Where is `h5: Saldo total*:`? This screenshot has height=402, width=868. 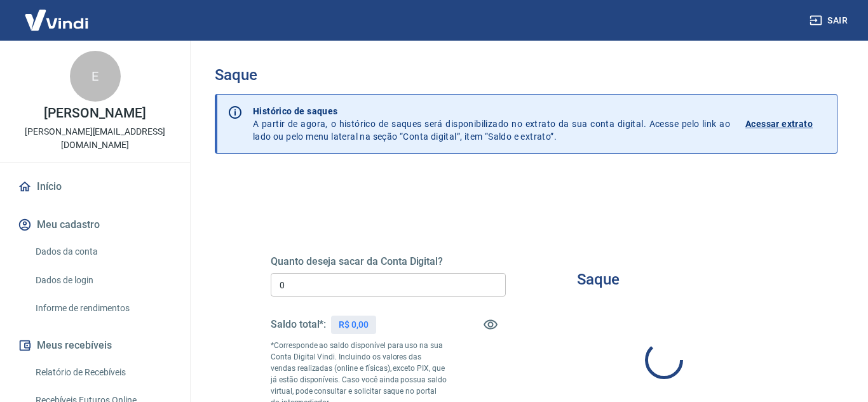 h5: Saldo total*: is located at coordinates (298, 325).